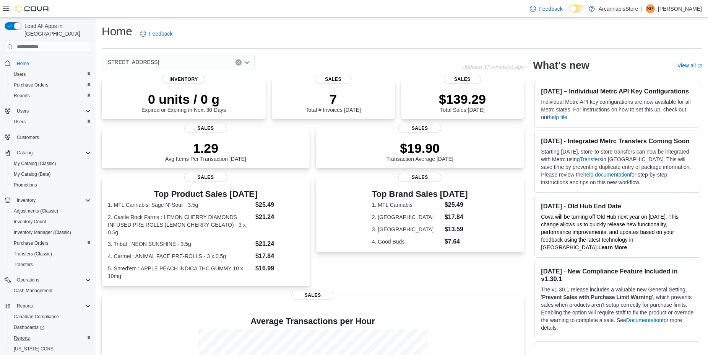  What do you see at coordinates (36, 211) in the screenshot?
I see `span: Adjustments (Classic)` at bounding box center [36, 211].